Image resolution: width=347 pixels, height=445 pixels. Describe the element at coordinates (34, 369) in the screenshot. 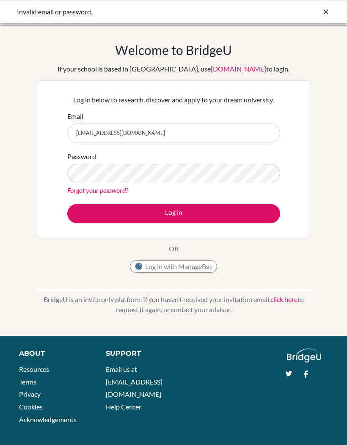

I see `a: Resources` at that location.